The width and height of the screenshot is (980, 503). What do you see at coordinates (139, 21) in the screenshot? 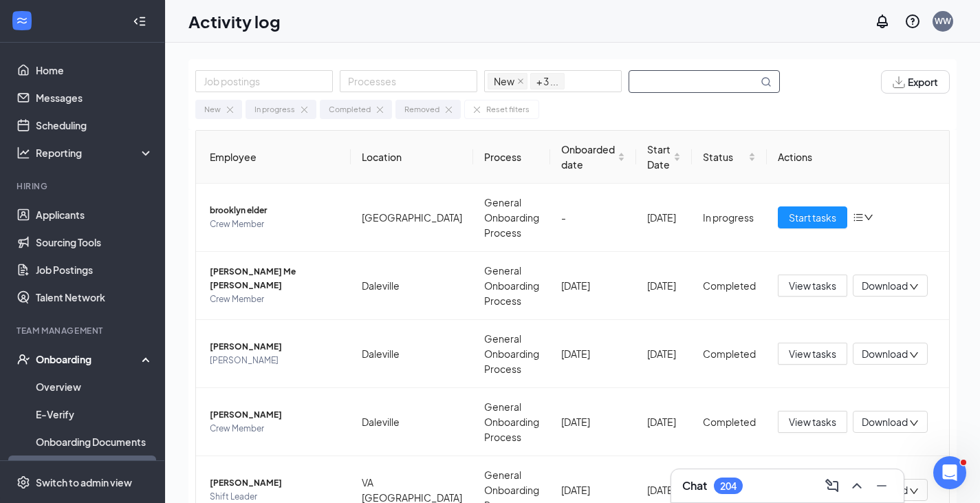
I see `svg: Collapse` at bounding box center [139, 21].